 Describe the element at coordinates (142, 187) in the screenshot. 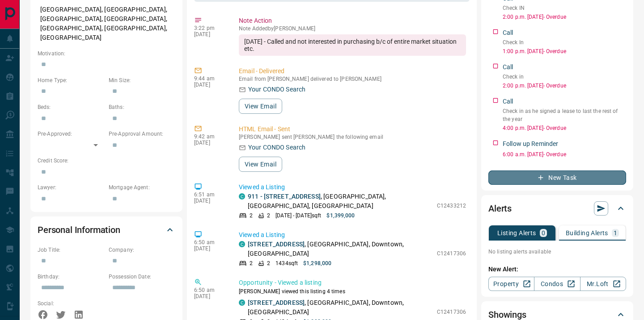

I see `p: Mortgage Agent:` at that location.